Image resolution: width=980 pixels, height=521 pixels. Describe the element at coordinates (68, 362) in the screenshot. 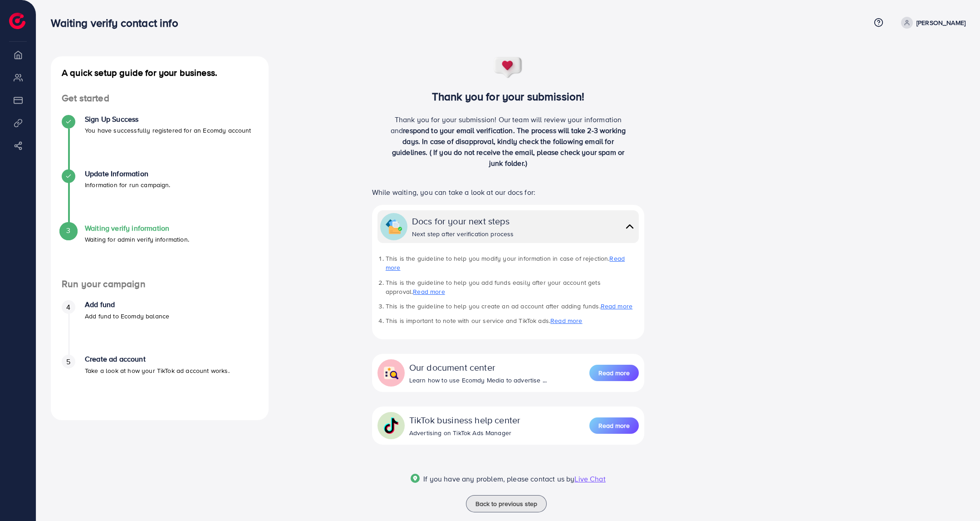

I see `span: 5` at that location.